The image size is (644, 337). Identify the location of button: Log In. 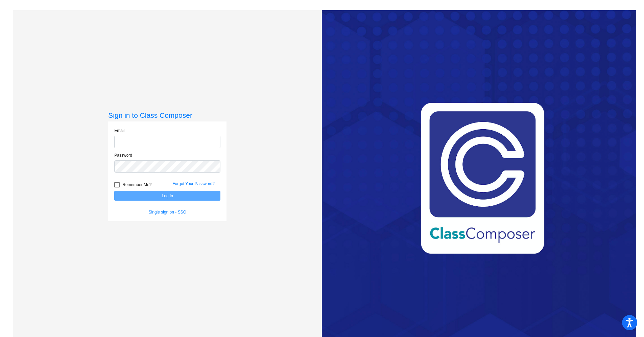
(168, 196).